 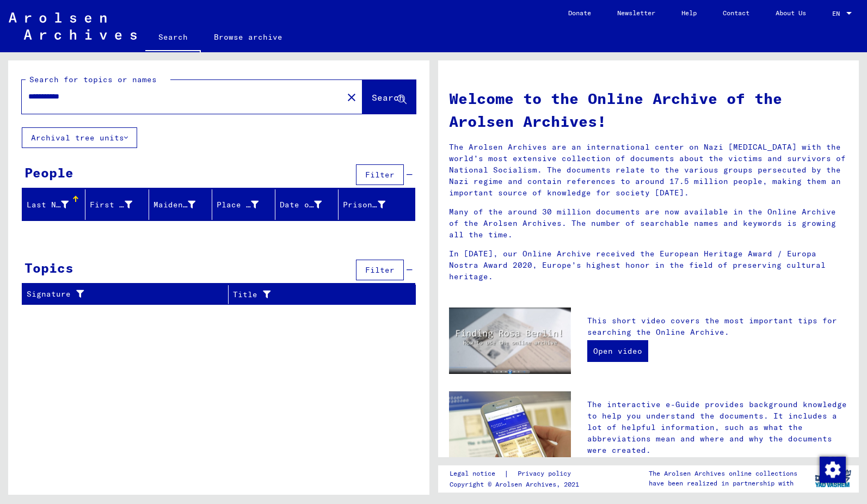 I want to click on button: Search, so click(x=389, y=97).